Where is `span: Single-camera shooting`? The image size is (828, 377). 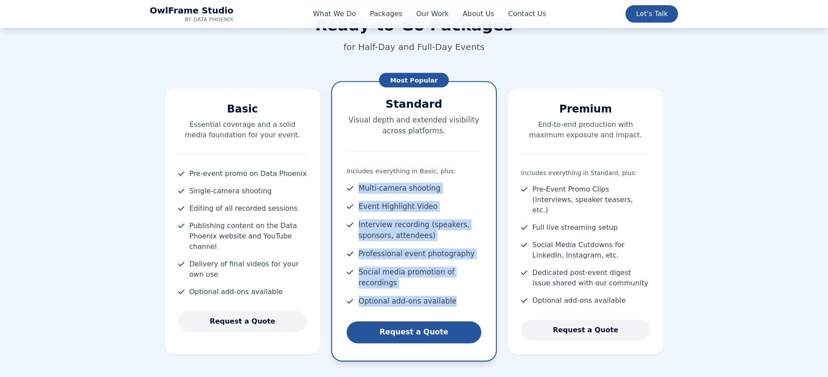
span: Single-camera shooting is located at coordinates (231, 191).